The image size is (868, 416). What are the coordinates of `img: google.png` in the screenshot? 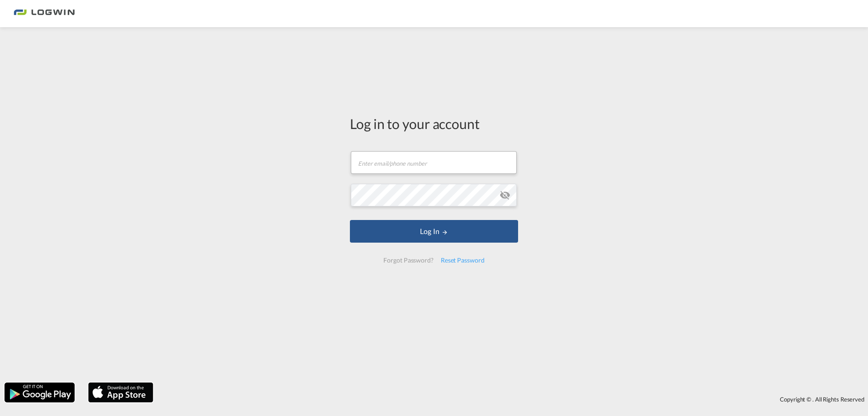 It's located at (39, 393).